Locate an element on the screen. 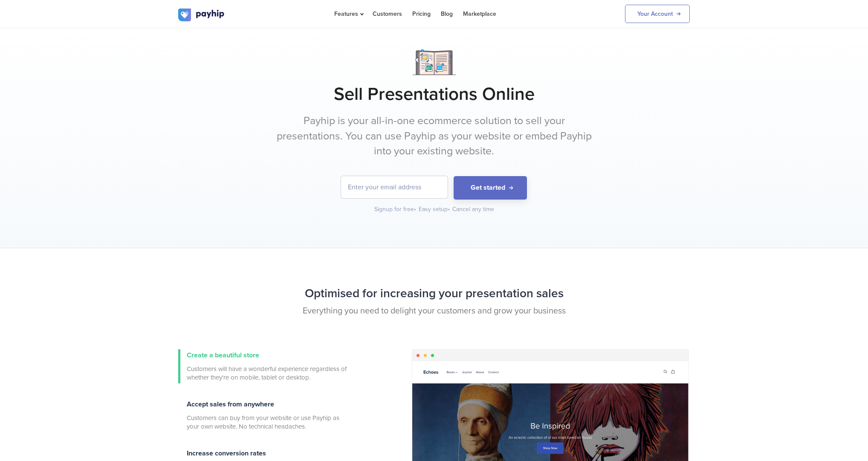 The image size is (868, 461). a: Create a beautiful store Customers will have a wonderful experience regardless of whether they're... is located at coordinates (264, 366).